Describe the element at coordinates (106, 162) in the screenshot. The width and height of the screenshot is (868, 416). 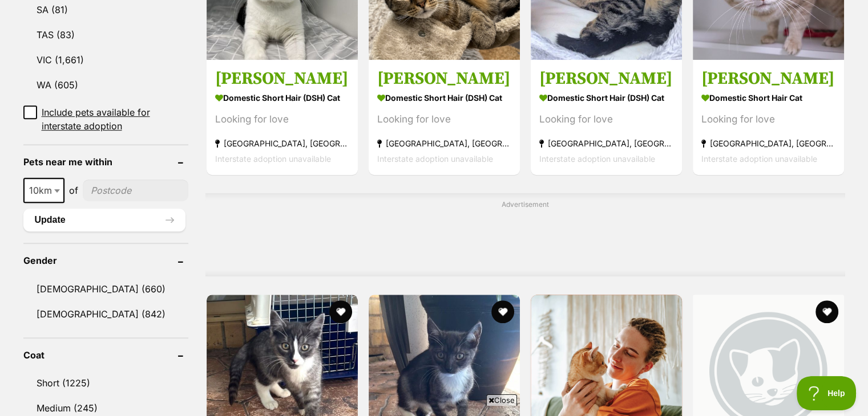
I see `header: Pets near me within` at that location.